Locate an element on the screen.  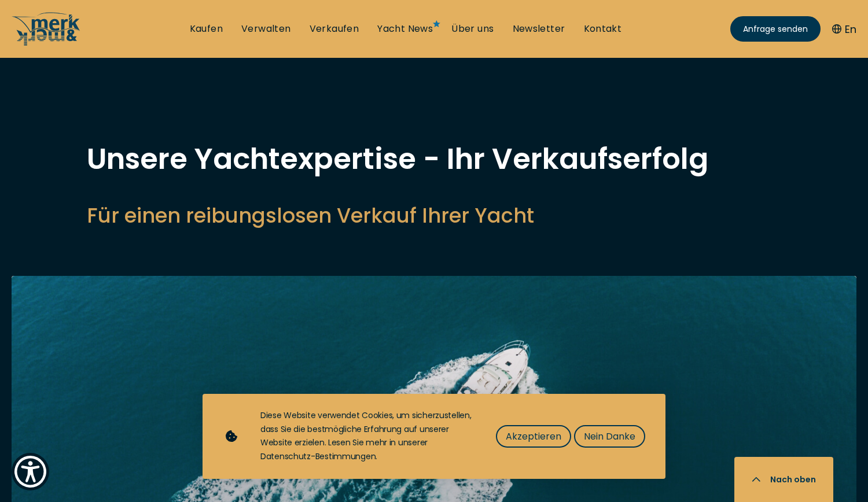
span: Nein Danke is located at coordinates (609, 436).